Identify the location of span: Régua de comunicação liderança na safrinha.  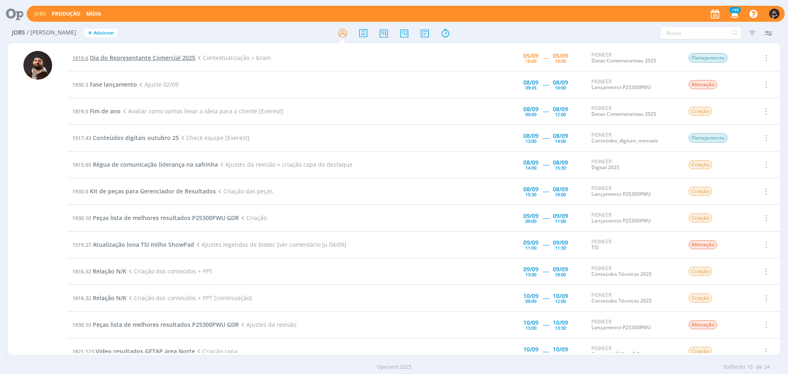
(155, 164).